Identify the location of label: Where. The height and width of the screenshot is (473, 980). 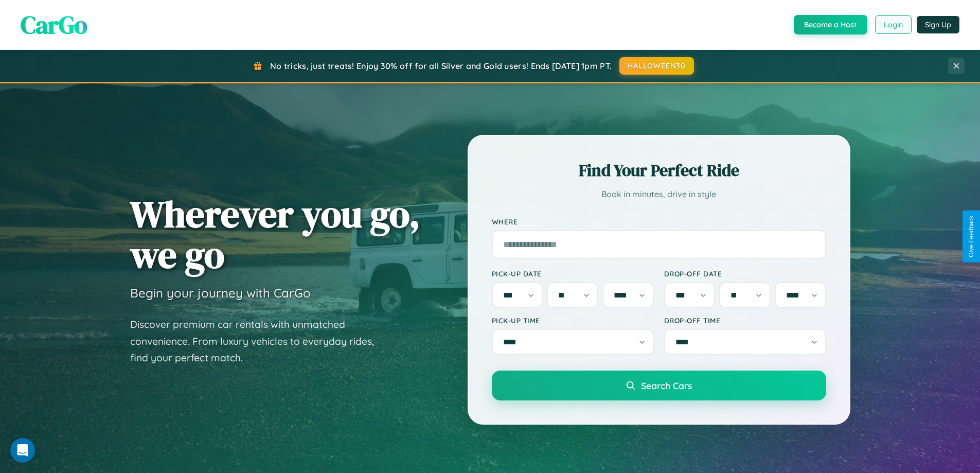
(659, 221).